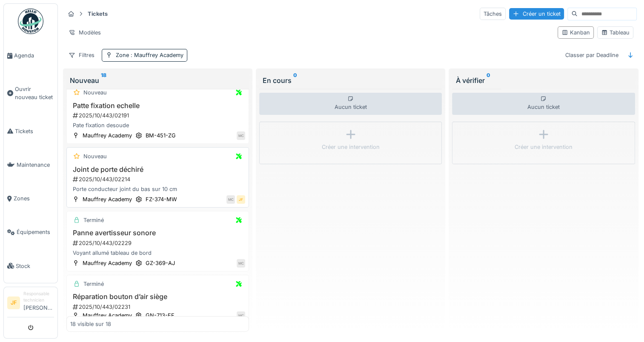 The width and height of the screenshot is (644, 342). What do you see at coordinates (31, 55) in the screenshot?
I see `a: Agenda` at bounding box center [31, 55].